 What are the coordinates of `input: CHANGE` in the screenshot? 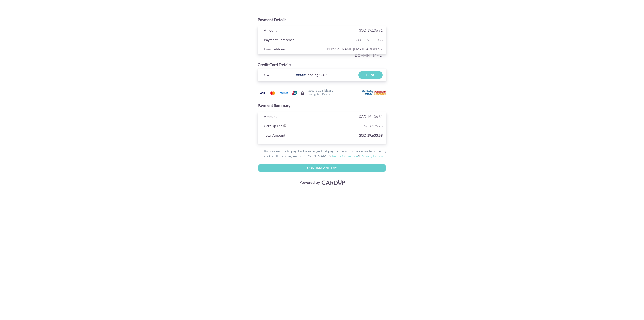 It's located at (370, 75).